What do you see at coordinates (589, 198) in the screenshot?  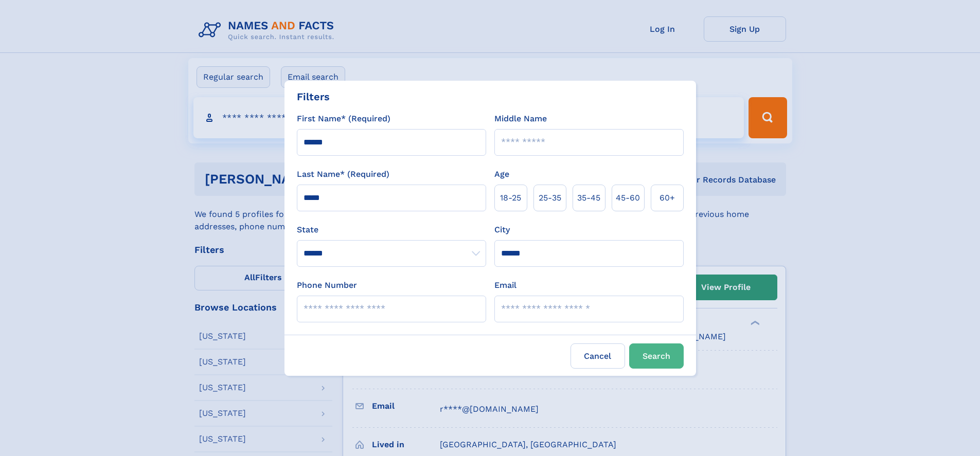 I see `span: 35‑45` at bounding box center [589, 198].